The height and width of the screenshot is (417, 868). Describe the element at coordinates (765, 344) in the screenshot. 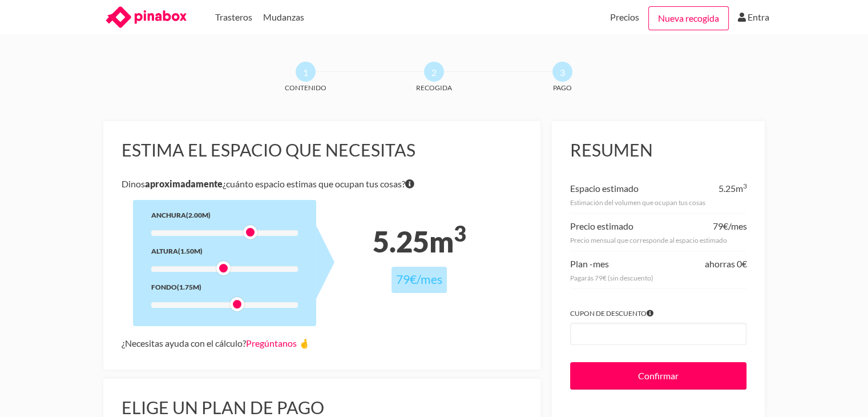

I see `div: Widget de chat` at that location.